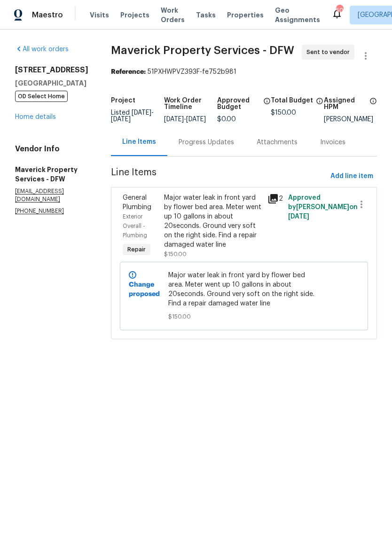  I want to click on span: Listed, so click(132, 116).